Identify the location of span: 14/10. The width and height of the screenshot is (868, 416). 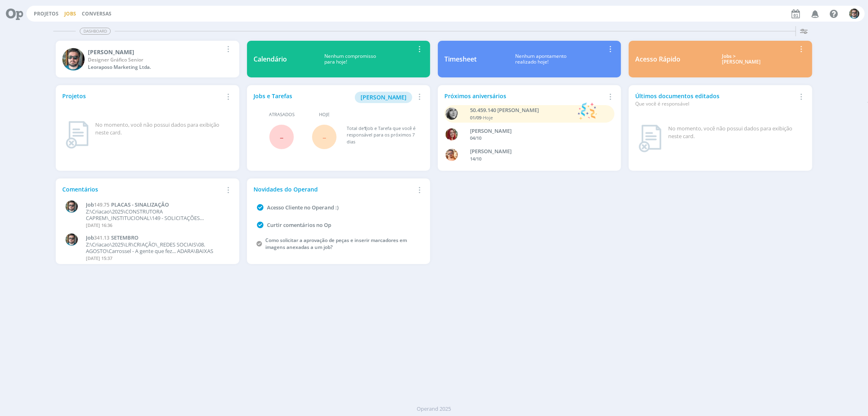
(476, 158).